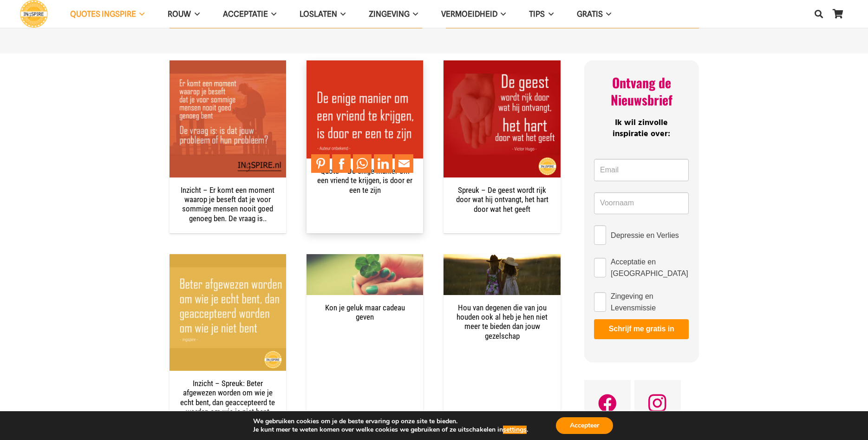 The image size is (868, 440). Describe the element at coordinates (362, 163) in the screenshot. I see `a: Share to WhatsApp` at that location.